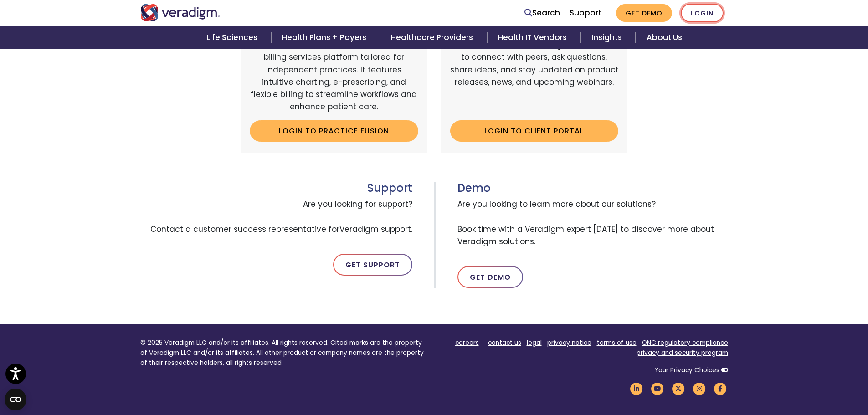  I want to click on a: Life Sciences, so click(233, 38).